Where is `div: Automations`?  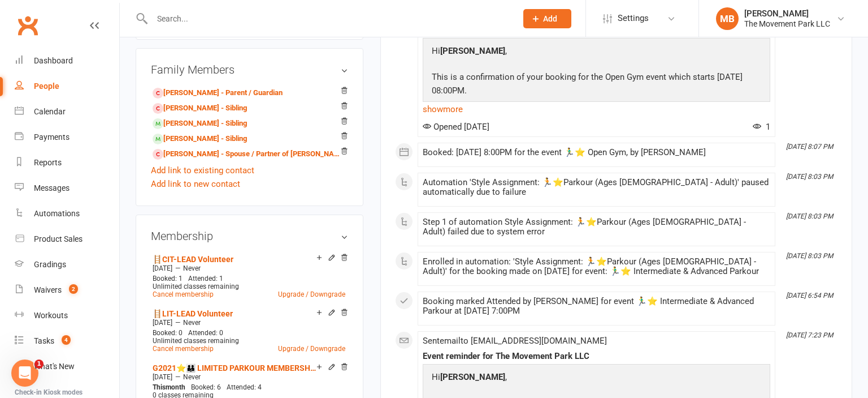 div: Automations is located at coordinates (57, 213).